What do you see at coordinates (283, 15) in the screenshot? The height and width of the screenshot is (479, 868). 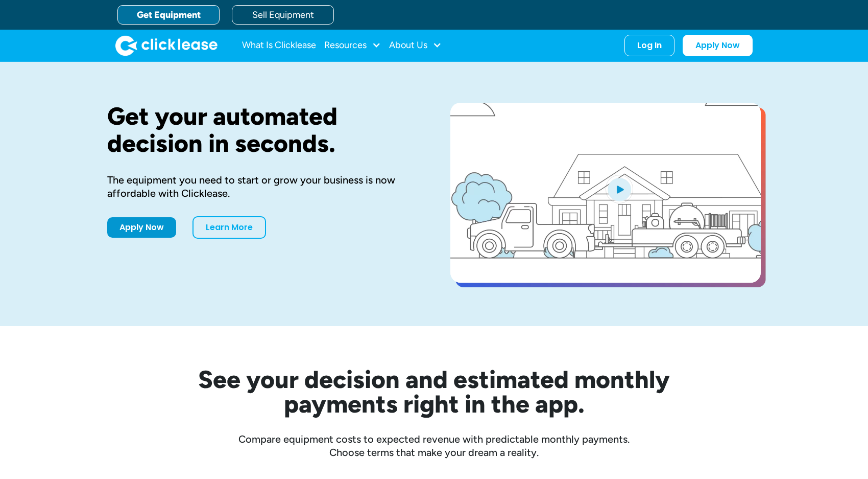 I see `a: Sell Equipment` at bounding box center [283, 15].